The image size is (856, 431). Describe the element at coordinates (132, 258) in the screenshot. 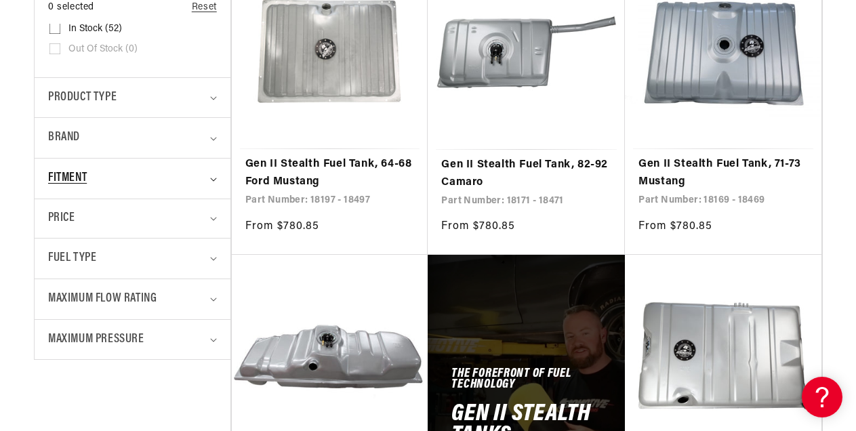

I see `summary: Fuel Type (0 selected)` at that location.